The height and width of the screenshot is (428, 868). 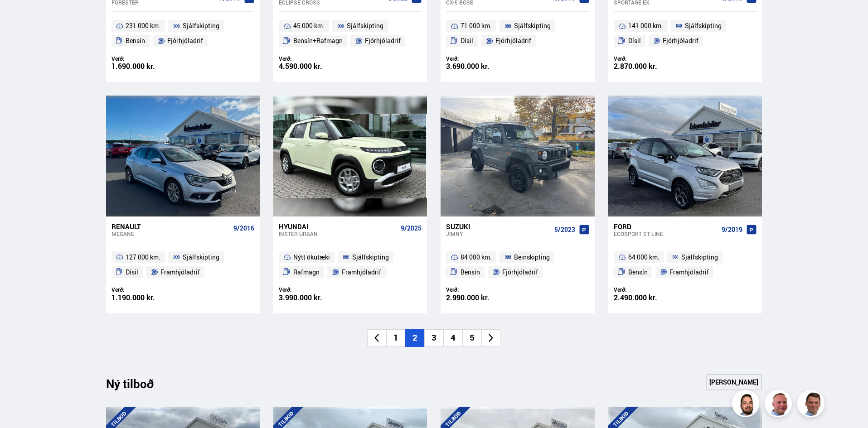 What do you see at coordinates (350, 265) in the screenshot?
I see `a: Hyundai Inster URBAN 9/2025 Nýtt ökutæki Sjálfskipting Rafmagn Framhjóladrif Verð: 3.990.000 kr.` at bounding box center [350, 265].